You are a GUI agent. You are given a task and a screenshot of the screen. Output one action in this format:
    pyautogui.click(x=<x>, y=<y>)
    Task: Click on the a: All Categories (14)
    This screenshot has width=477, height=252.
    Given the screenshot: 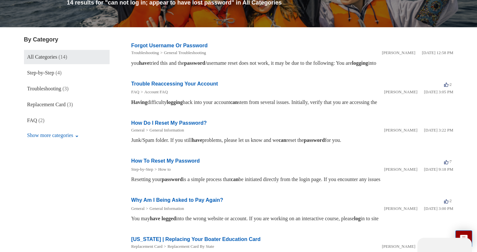 What is the action you would take?
    pyautogui.click(x=67, y=57)
    